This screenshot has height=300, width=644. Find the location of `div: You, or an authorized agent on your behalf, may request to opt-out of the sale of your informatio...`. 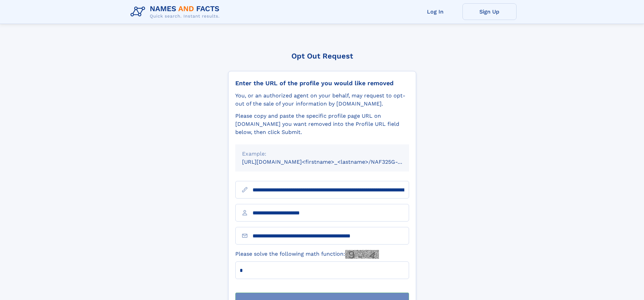

div: You, or an authorized agent on your behalf, may request to opt-out of the sale of your informatio... is located at coordinates (322, 100).